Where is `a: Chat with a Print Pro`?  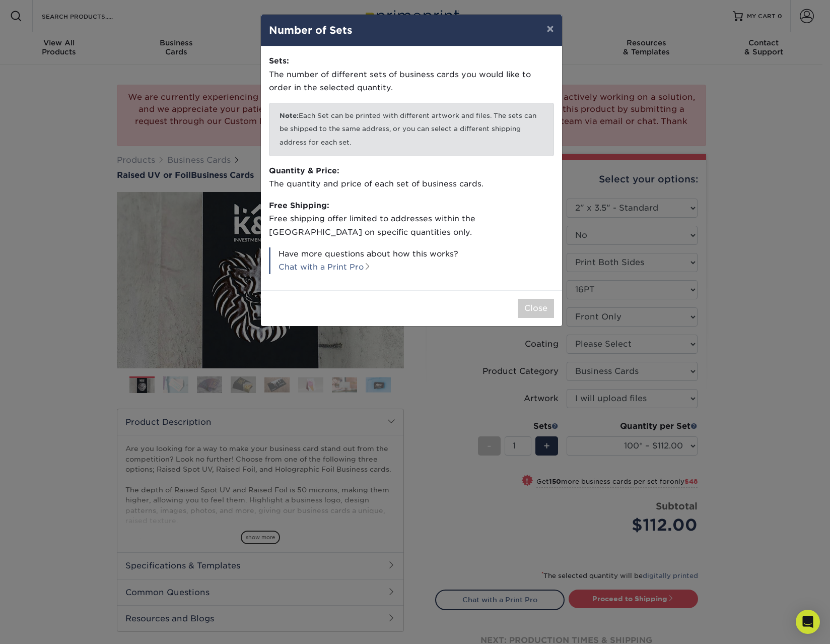 a: Chat with a Print Pro is located at coordinates (325, 267).